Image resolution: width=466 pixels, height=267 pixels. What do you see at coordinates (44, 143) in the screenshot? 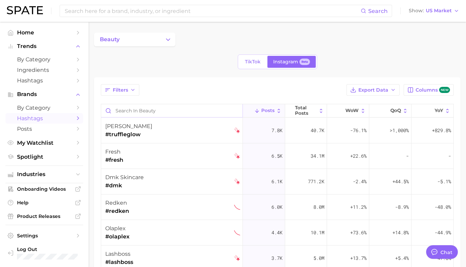
I see `a: My Watchlist` at bounding box center [44, 143].